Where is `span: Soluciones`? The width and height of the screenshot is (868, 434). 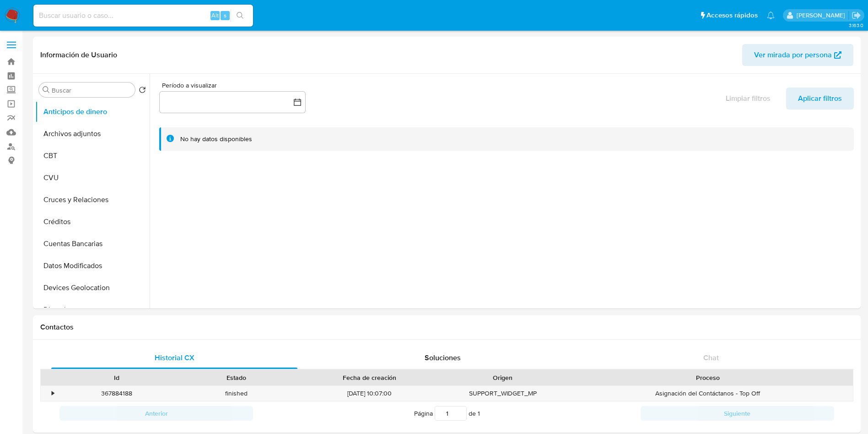
span: Soluciones is located at coordinates (442, 357).